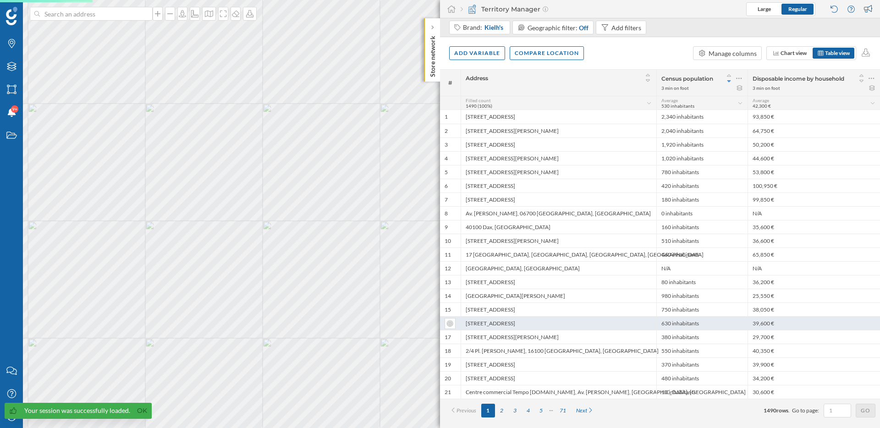  I want to click on div: 93,850 €, so click(813, 117).